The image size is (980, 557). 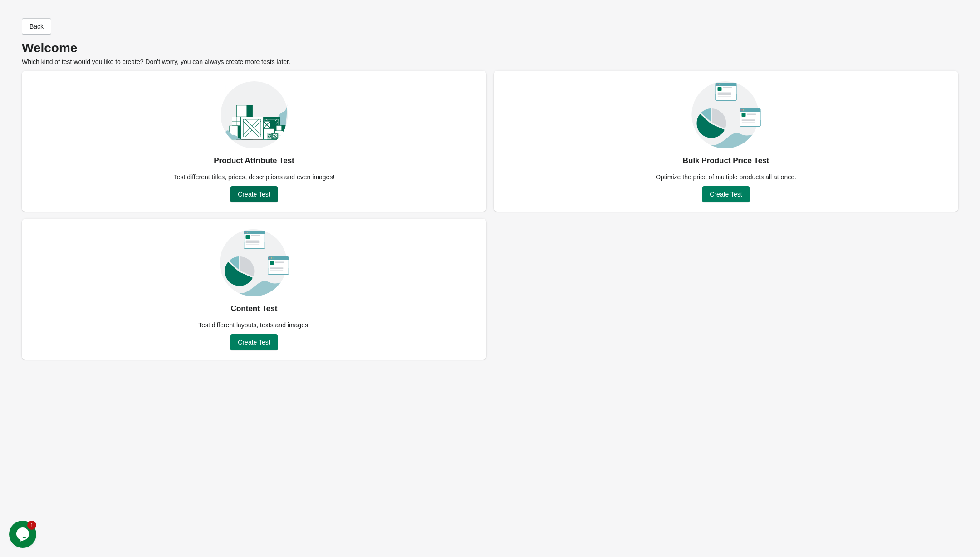 What do you see at coordinates (254, 160) in the screenshot?
I see `div: Product Attribute Test` at bounding box center [254, 160].